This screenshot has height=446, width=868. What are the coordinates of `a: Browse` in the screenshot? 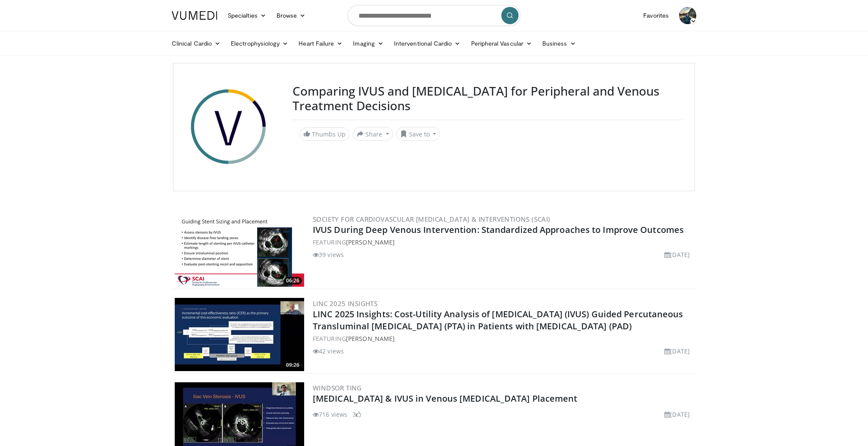 It's located at (291, 16).